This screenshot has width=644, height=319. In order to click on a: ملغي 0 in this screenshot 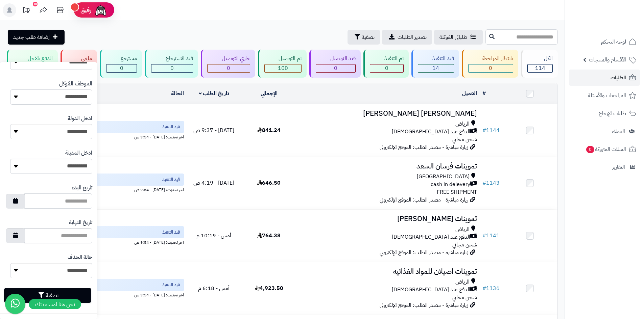, I will do `click(79, 64)`.